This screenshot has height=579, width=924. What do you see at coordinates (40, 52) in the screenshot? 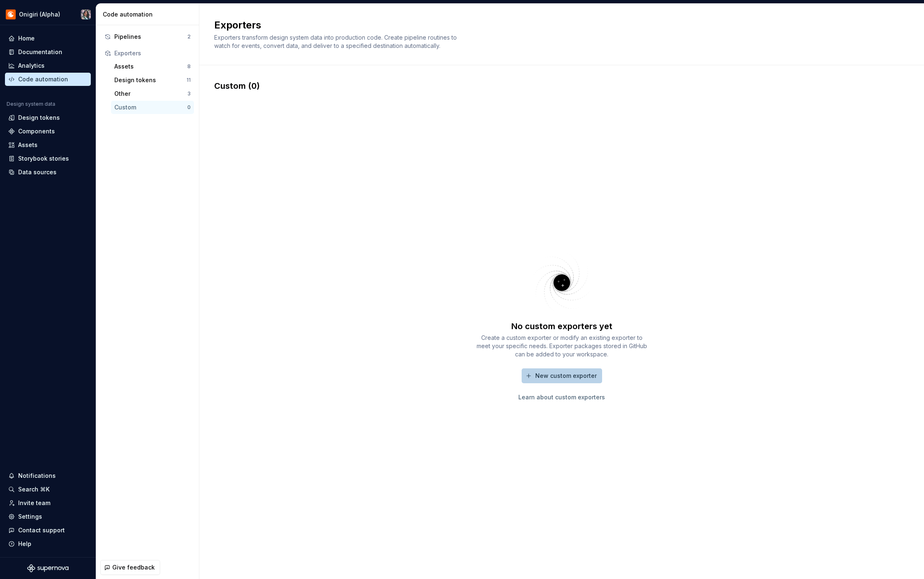
I see `div: Documentation` at bounding box center [40, 52].